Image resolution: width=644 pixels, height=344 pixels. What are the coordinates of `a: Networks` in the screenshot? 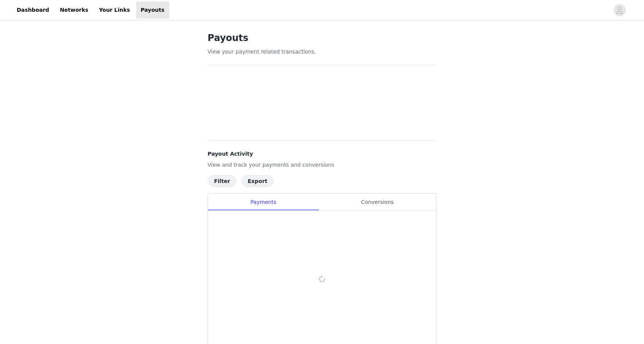 It's located at (74, 10).